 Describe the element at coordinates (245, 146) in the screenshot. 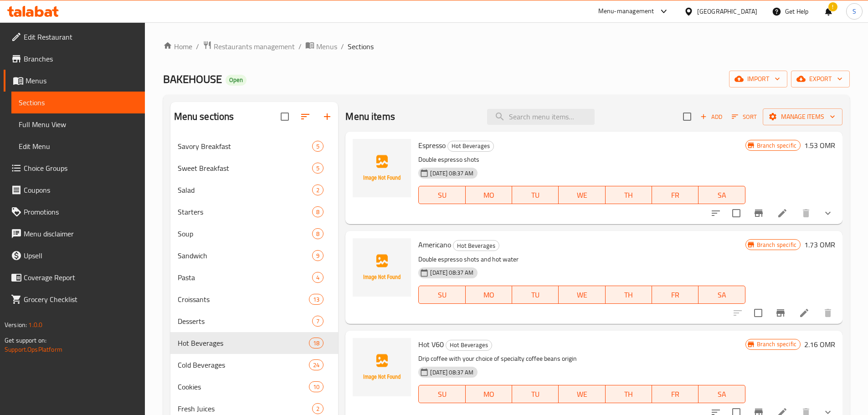

I see `div: Savory Breakfast` at that location.